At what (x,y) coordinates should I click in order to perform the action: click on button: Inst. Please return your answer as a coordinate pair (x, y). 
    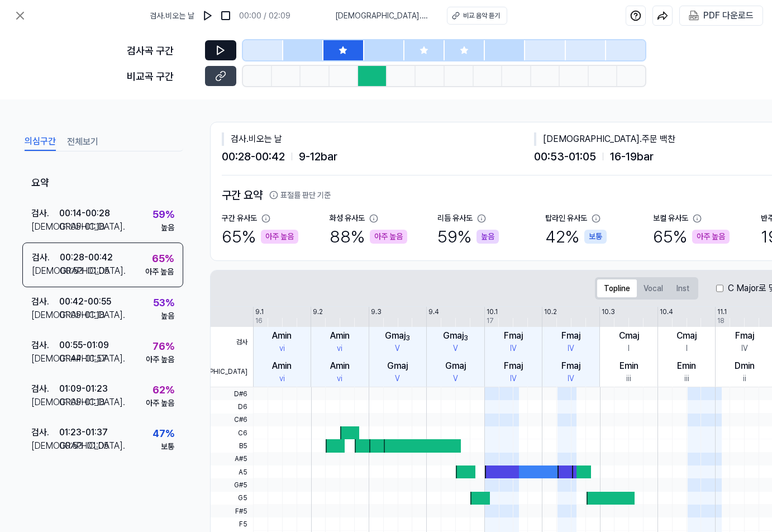
    Looking at the image, I should click on (683, 288).